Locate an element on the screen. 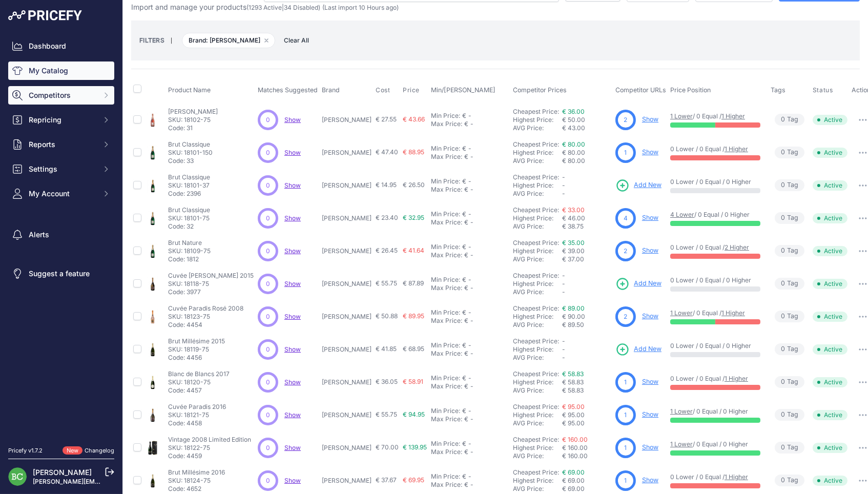 The height and width of the screenshot is (494, 868). button: Cost is located at coordinates (384, 90).